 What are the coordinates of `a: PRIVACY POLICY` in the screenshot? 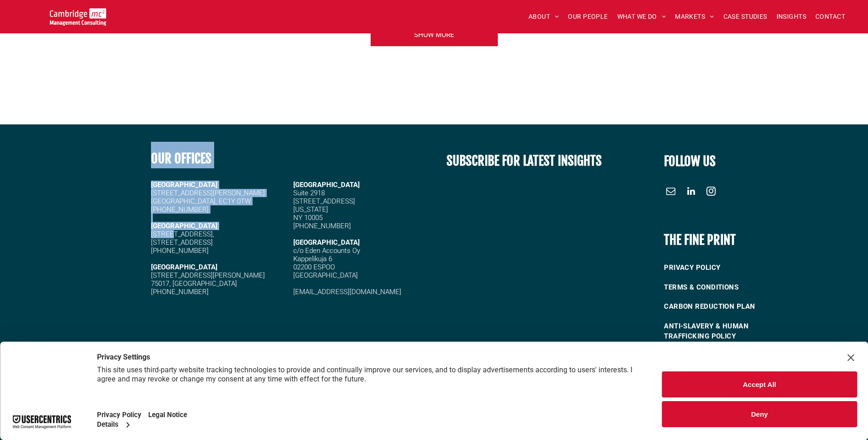 It's located at (726, 268).